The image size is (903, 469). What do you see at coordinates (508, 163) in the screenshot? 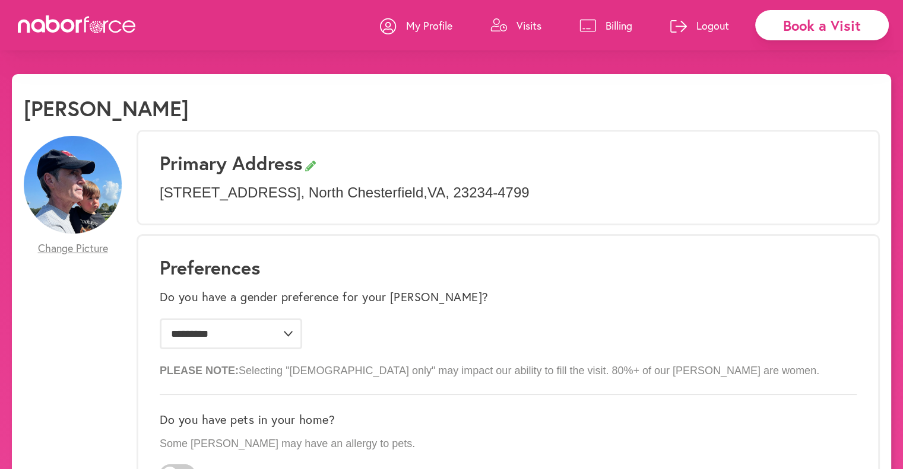
I see `h3: Primary Address` at bounding box center [508, 163].